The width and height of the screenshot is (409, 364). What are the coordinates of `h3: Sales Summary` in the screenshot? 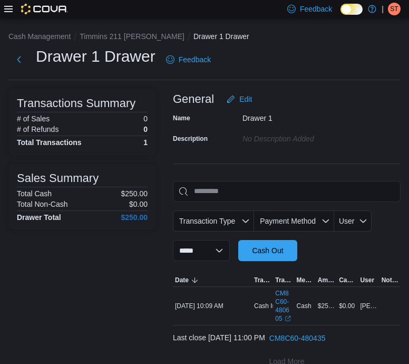 It's located at (57, 178).